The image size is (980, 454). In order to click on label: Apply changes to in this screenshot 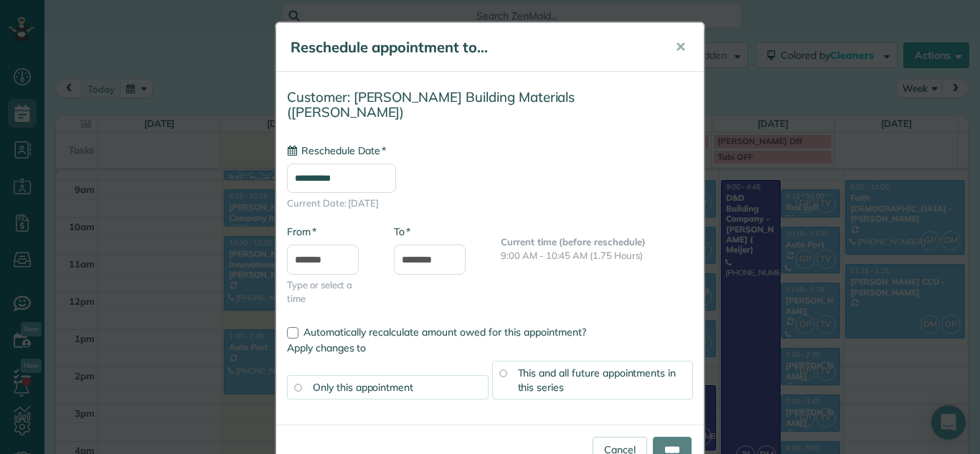, I will do `click(490, 348)`.